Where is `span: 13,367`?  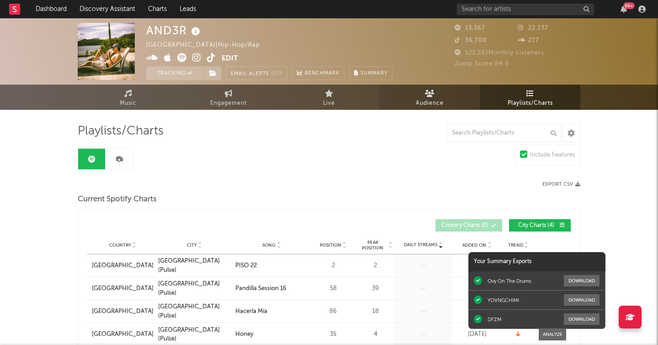 span: 13,367 is located at coordinates (470, 28).